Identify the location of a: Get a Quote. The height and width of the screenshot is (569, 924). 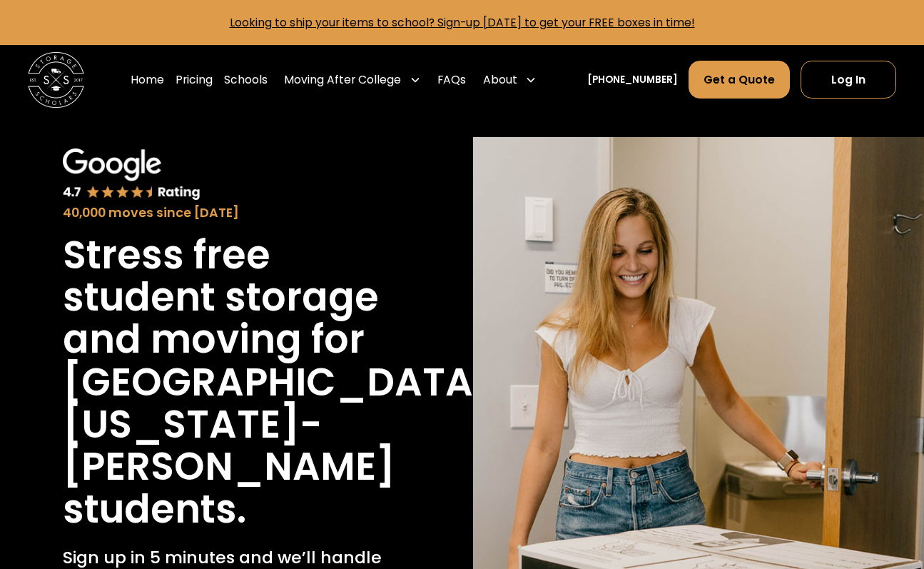
(738, 80).